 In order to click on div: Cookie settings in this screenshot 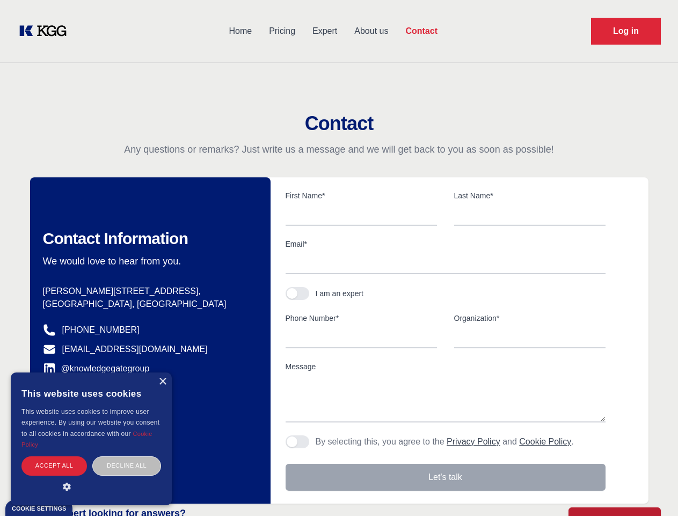, I will do `click(39, 508)`.